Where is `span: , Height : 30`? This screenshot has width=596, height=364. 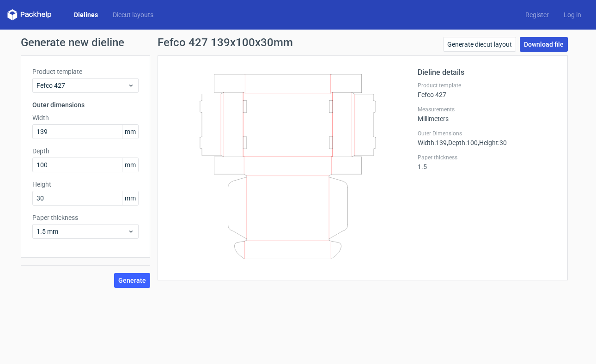 span: , Height : 30 is located at coordinates (492, 143).